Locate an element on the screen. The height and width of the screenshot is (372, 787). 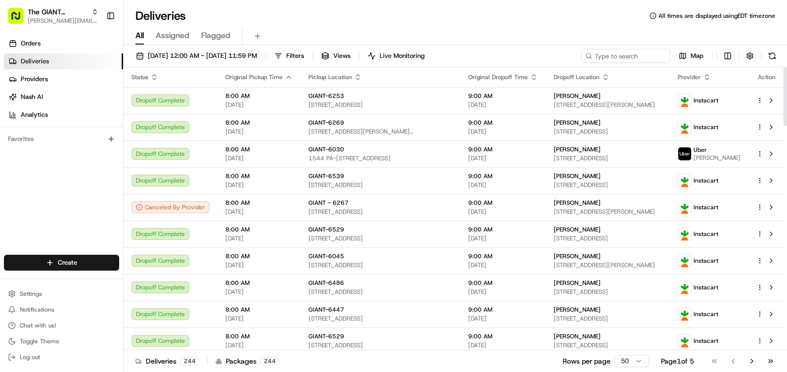
span: Provider is located at coordinates (689, 77).